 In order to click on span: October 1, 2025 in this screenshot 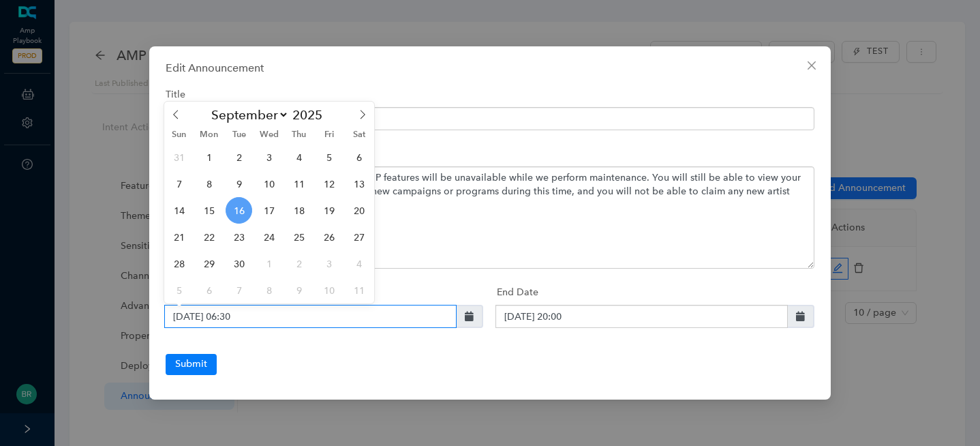, I will do `click(269, 264)`.